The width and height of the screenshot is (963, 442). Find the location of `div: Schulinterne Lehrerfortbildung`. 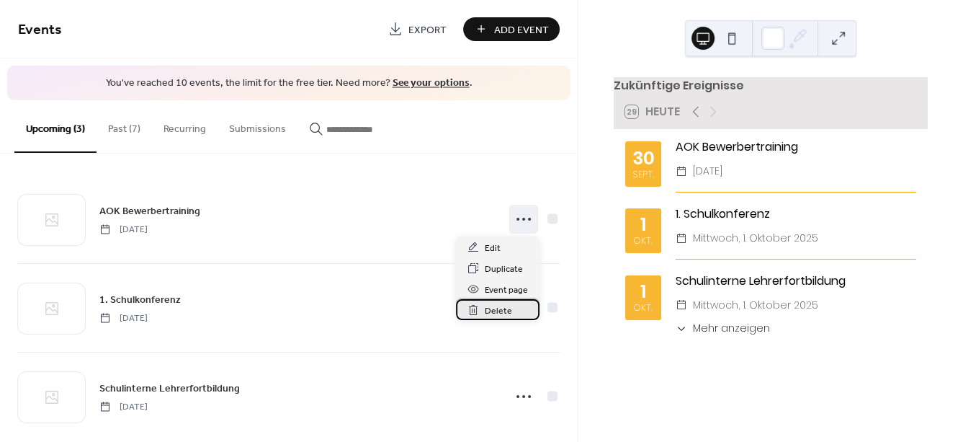

div: Schulinterne Lehrerfortbildung is located at coordinates (796, 281).